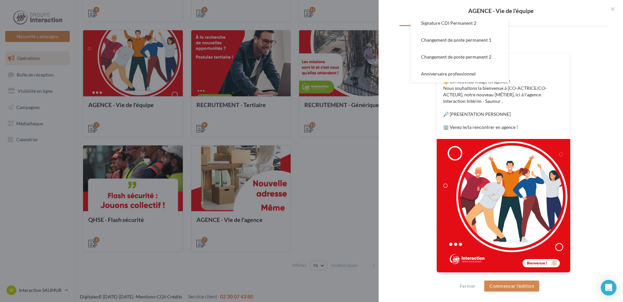 The image size is (623, 302). I want to click on span: Changement de poste permanent 2, so click(456, 57).